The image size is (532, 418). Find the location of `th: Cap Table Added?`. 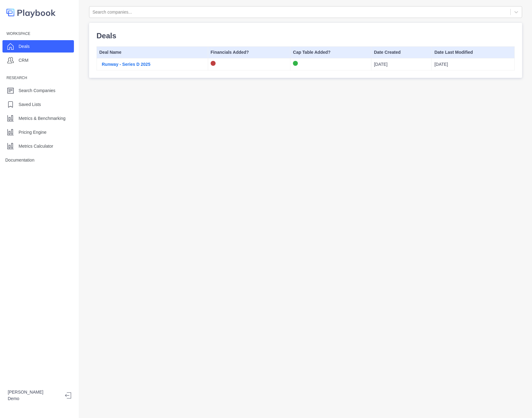

th: Cap Table Added? is located at coordinates (331, 53).